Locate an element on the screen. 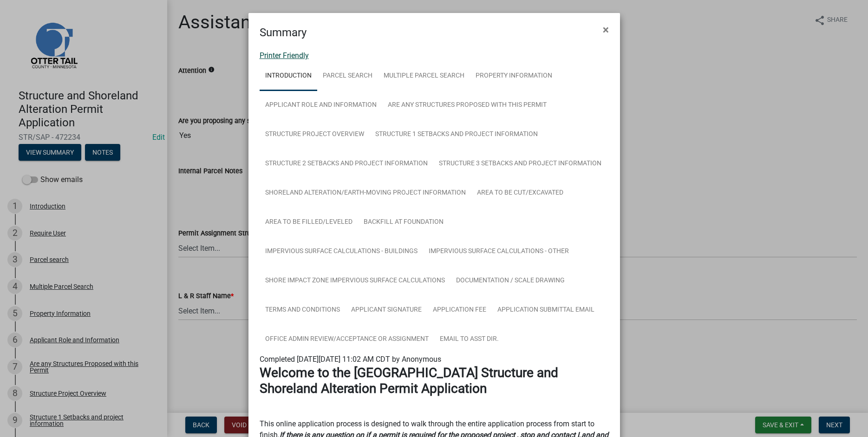  a: Structure Project Overview is located at coordinates (314, 135).